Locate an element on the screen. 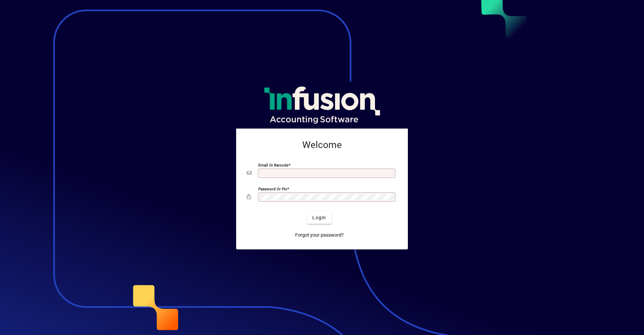 Image resolution: width=644 pixels, height=335 pixels. span: Forgot your password? is located at coordinates (319, 235).